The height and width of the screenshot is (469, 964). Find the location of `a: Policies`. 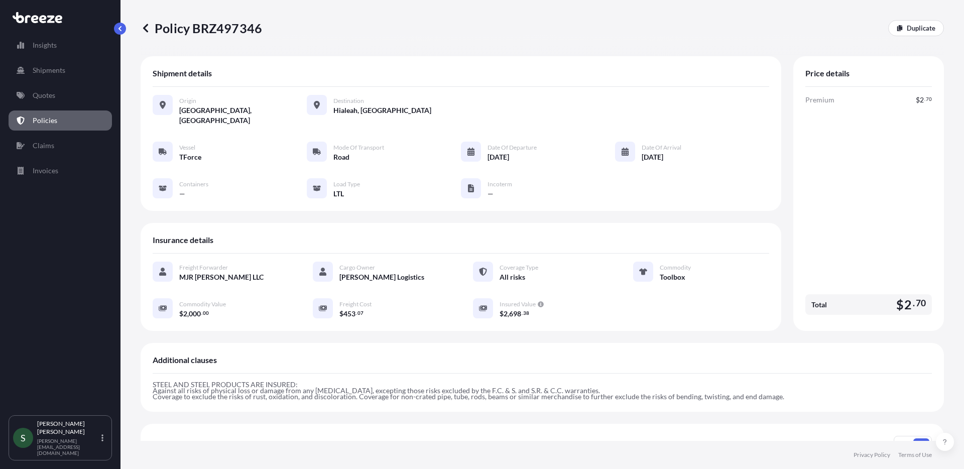

a: Policies is located at coordinates (60, 121).